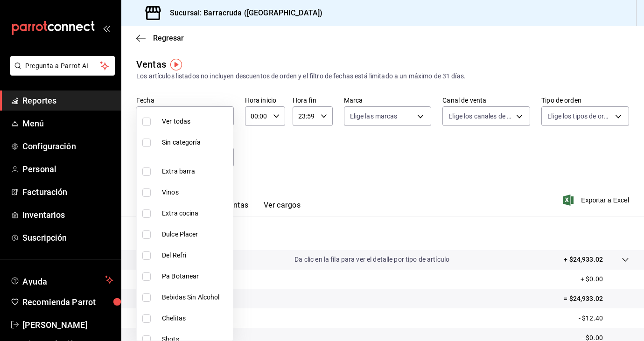 This screenshot has width=644, height=341. I want to click on span: Extra barra, so click(196, 171).